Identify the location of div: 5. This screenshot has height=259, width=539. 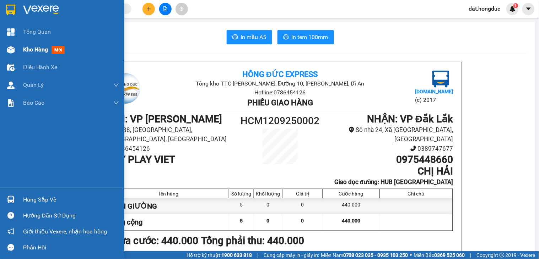
(241, 206).